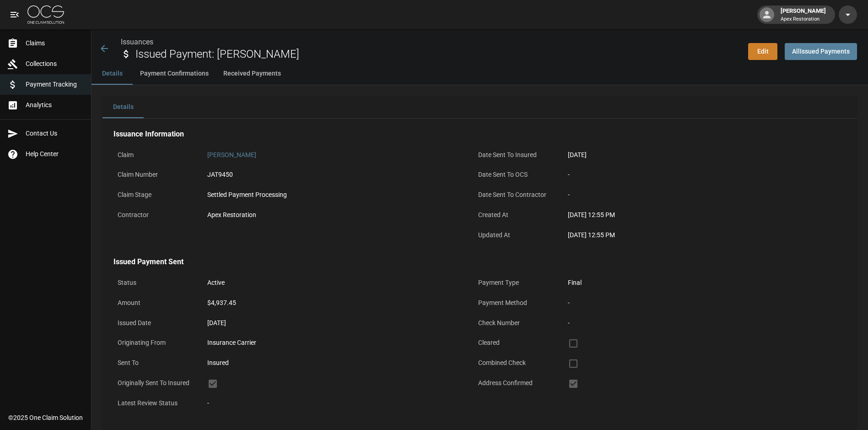 Image resolution: width=868 pixels, height=430 pixels. I want to click on p: Date Sent To Contractor, so click(515, 195).